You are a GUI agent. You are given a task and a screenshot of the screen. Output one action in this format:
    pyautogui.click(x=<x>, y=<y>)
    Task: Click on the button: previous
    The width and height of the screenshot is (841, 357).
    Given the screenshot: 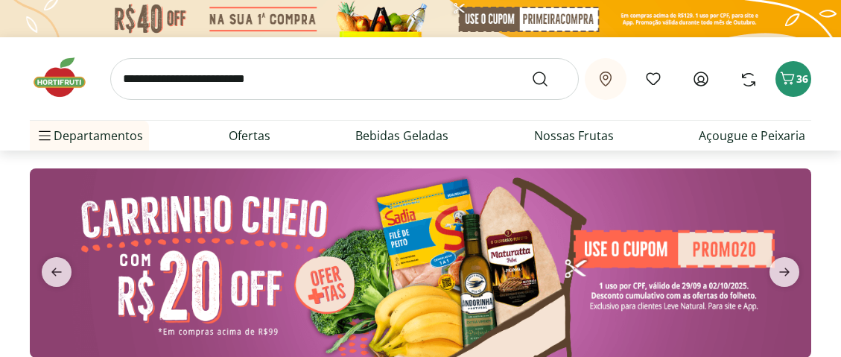 What is the action you would take?
    pyautogui.click(x=57, y=272)
    